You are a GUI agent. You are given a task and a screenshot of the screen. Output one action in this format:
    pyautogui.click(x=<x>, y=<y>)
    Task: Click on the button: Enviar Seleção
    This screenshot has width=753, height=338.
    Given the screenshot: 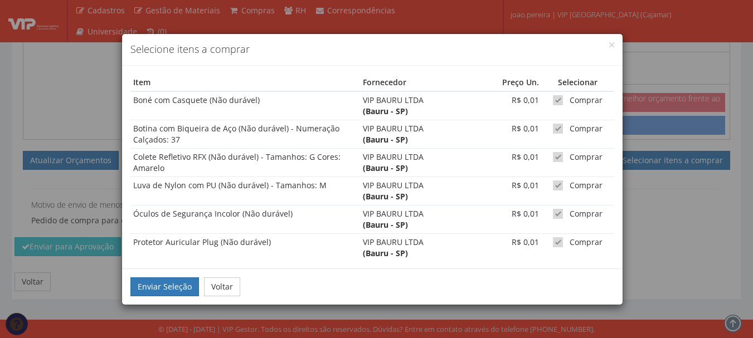 What is the action you would take?
    pyautogui.click(x=165, y=287)
    